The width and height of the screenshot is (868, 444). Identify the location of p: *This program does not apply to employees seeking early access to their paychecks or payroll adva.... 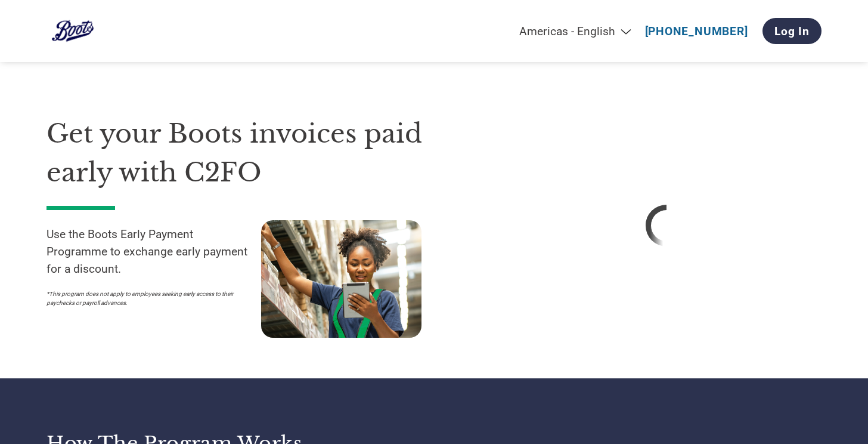
(148, 299).